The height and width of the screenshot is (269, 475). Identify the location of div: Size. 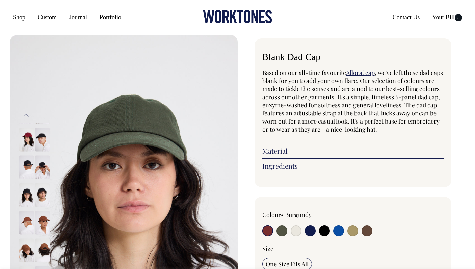
(353, 249).